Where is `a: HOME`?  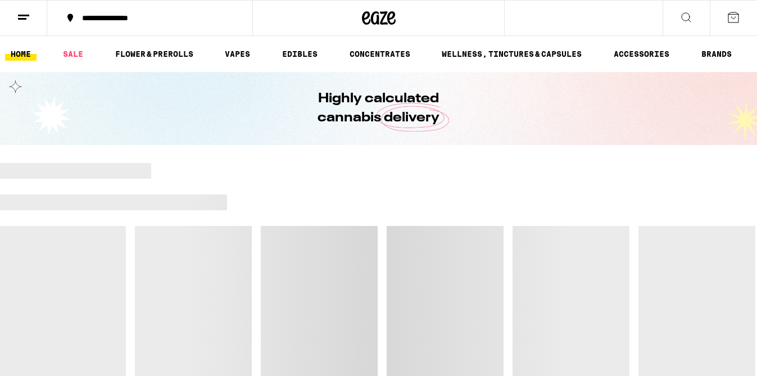 a: HOME is located at coordinates (21, 54).